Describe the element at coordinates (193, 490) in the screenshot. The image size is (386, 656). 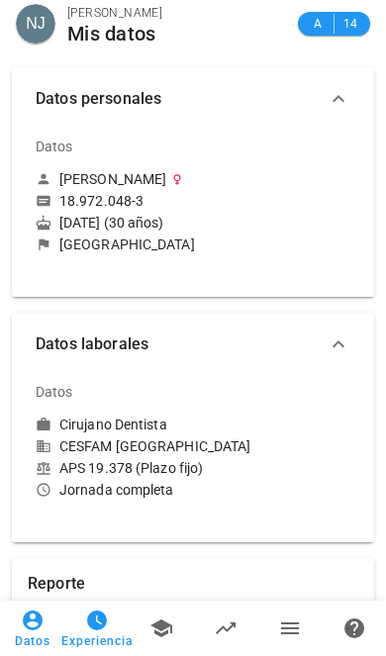
I see `div: Jornada completa` at that location.